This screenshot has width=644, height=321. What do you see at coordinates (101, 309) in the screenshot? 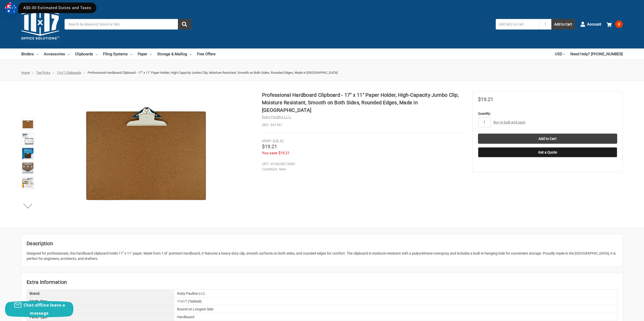
I see `div: Orientation:` at bounding box center [101, 309].